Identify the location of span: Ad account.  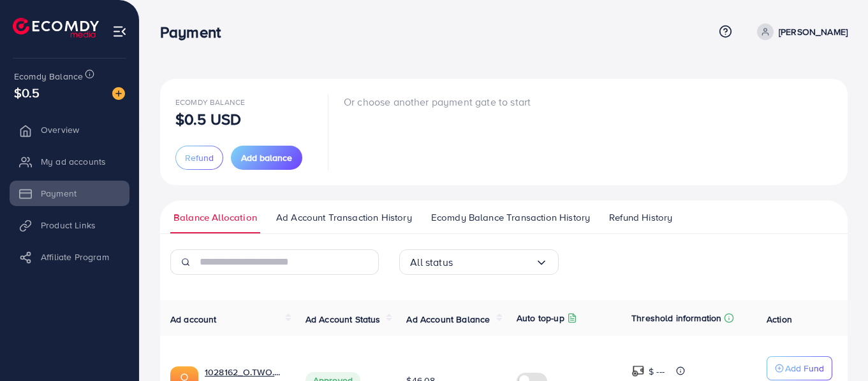
(193, 320).